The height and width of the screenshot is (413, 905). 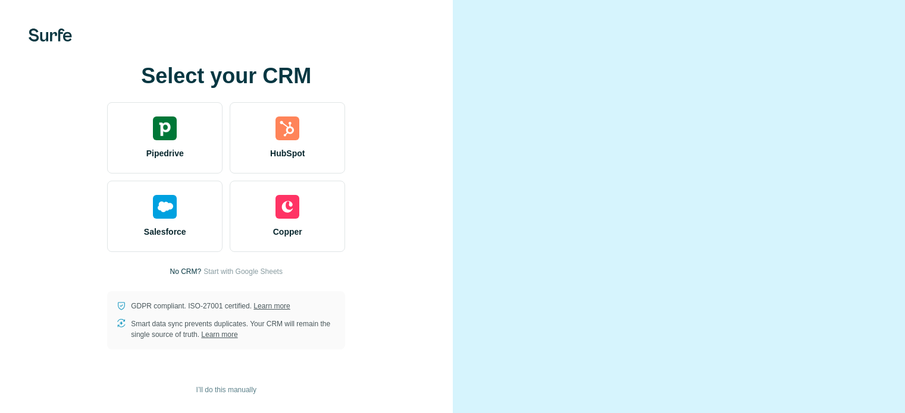 What do you see at coordinates (210, 306) in the screenshot?
I see `p: GDPR compliant. ISO-27001 certified.` at bounding box center [210, 306].